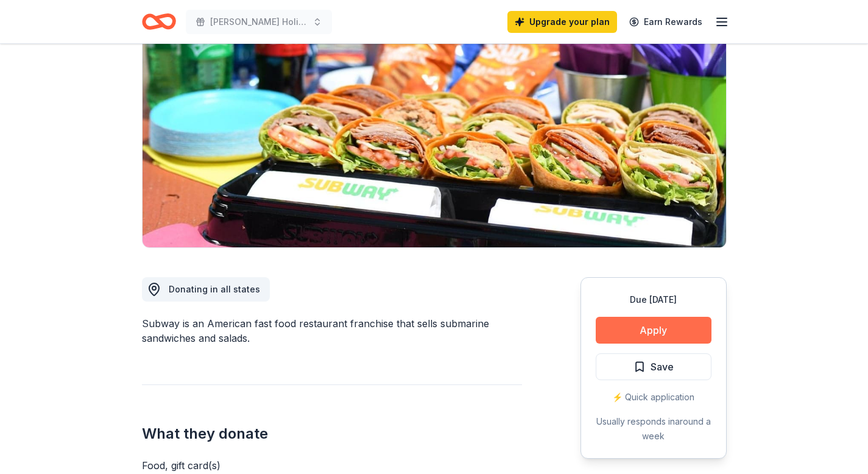 The height and width of the screenshot is (474, 868). What do you see at coordinates (434, 131) in the screenshot?
I see `img: Image for Subway` at bounding box center [434, 131].